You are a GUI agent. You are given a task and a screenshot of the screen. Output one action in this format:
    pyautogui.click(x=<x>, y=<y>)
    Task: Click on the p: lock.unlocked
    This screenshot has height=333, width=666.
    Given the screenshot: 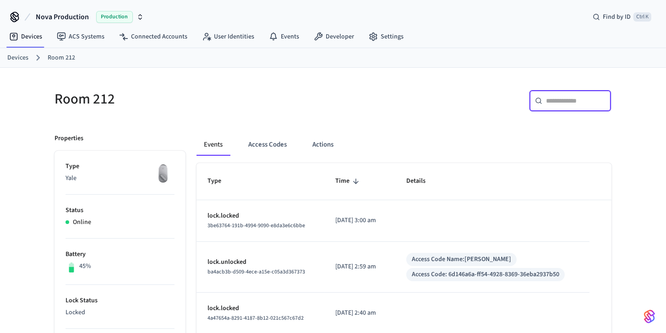 What is the action you would take?
    pyautogui.click(x=261, y=262)
    